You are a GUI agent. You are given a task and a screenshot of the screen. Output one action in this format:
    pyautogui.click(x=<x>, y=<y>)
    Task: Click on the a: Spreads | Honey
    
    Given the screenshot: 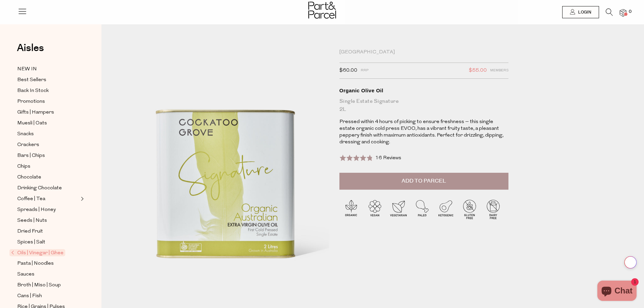 What is the action you would take?
    pyautogui.click(x=48, y=210)
    